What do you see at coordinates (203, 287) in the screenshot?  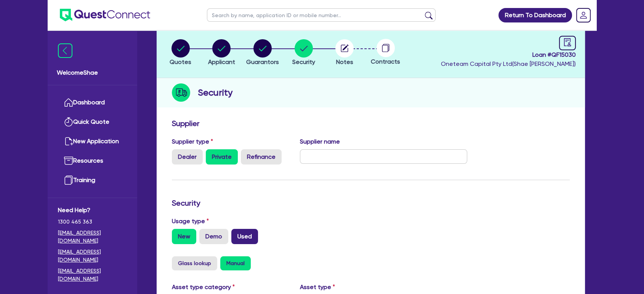 I see `label: Asset type category` at bounding box center [203, 287].